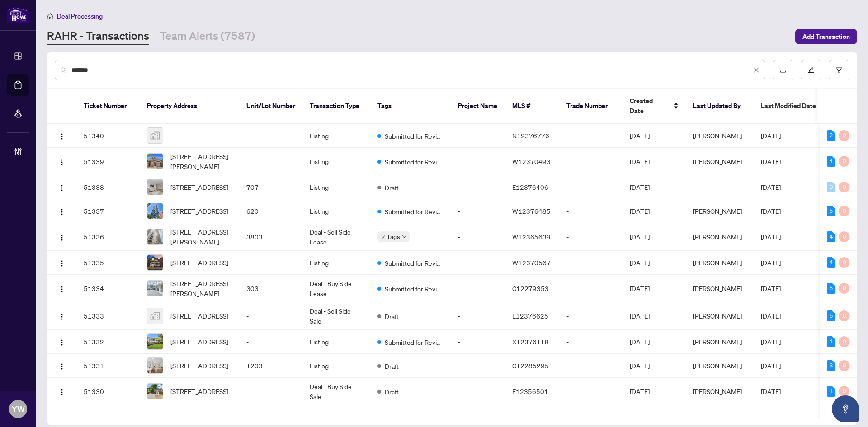 Image resolution: width=868 pixels, height=427 pixels. I want to click on a: Team Alerts (7587), so click(207, 37).